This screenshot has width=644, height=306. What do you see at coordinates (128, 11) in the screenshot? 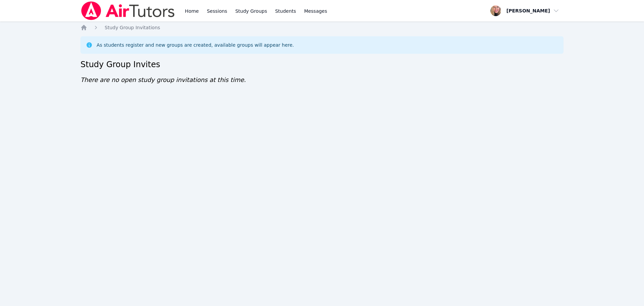
I see `img: Air Tutors` at bounding box center [128, 11].